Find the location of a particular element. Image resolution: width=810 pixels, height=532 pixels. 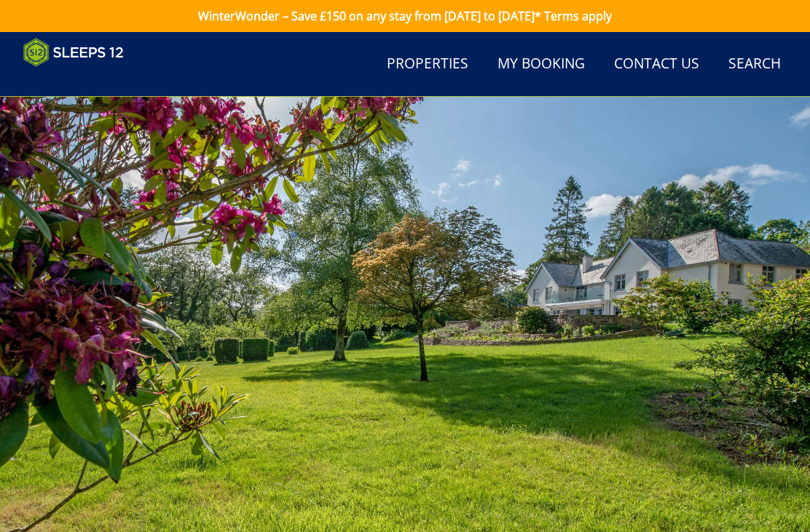

a: Properties is located at coordinates (427, 64).